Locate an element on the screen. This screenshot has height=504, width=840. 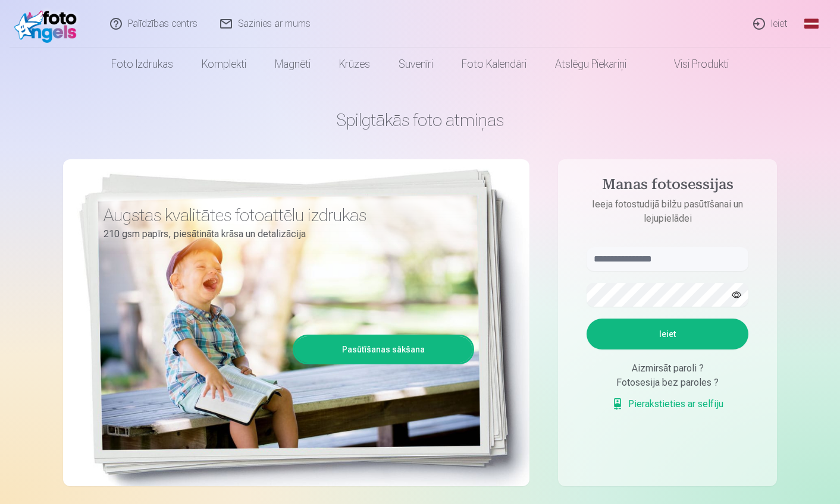
a: Visi produkti is located at coordinates (692, 64).